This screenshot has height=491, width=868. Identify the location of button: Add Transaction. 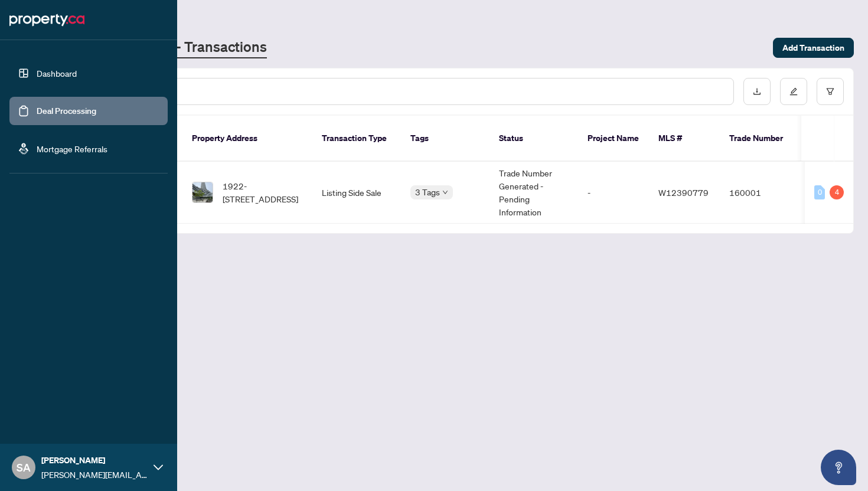
(813, 48).